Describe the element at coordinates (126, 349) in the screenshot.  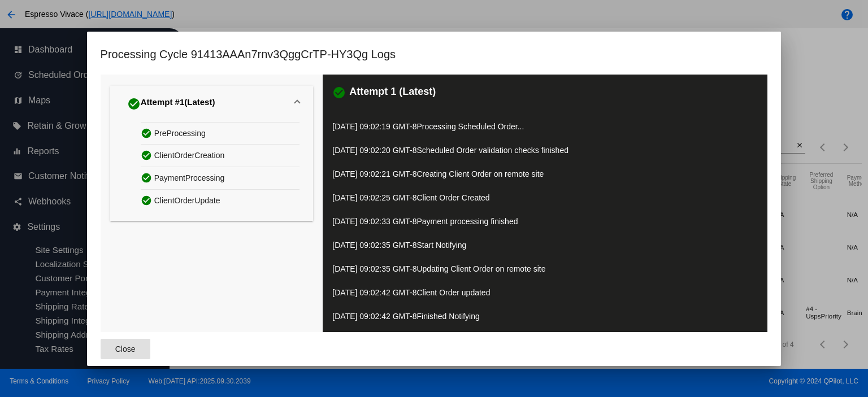
I see `button: Close dialog` at that location.